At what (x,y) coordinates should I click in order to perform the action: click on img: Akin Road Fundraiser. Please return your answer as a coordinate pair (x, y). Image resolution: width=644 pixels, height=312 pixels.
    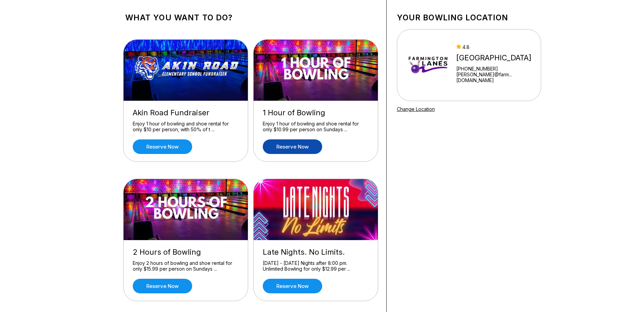
    Looking at the image, I should click on (186, 70).